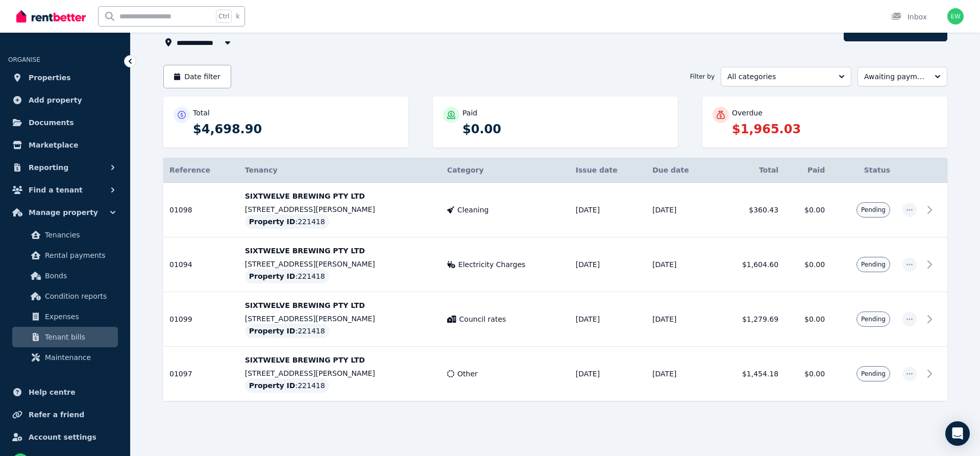 This screenshot has width=980, height=456. I want to click on span: Awaiting payment, so click(895, 76).